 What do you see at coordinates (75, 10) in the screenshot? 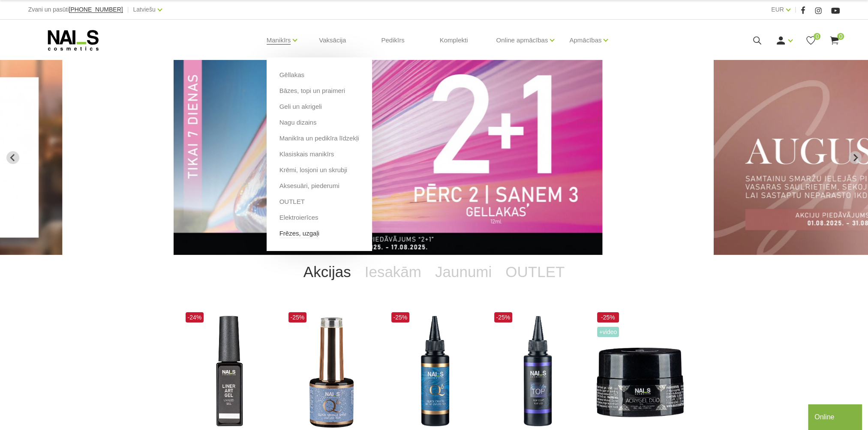
I see `div: Zvani un pasūti` at bounding box center [75, 10].